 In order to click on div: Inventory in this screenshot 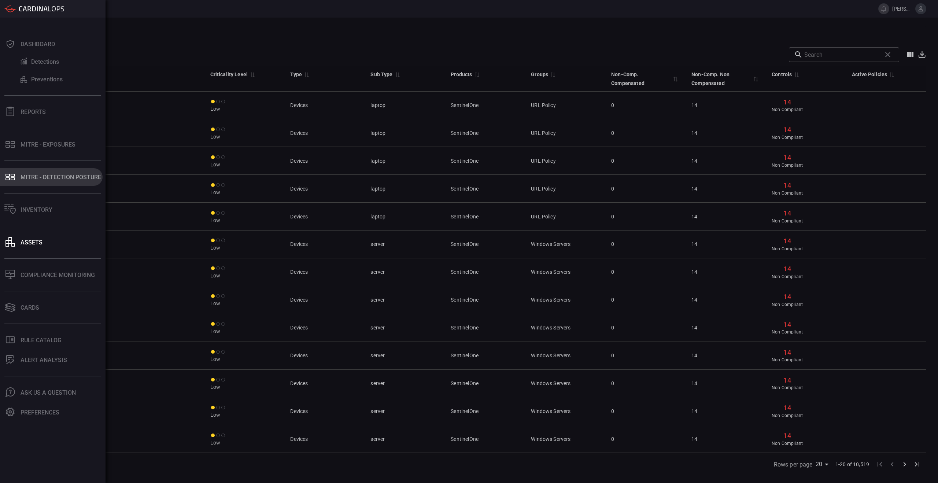, I will do `click(36, 210)`.